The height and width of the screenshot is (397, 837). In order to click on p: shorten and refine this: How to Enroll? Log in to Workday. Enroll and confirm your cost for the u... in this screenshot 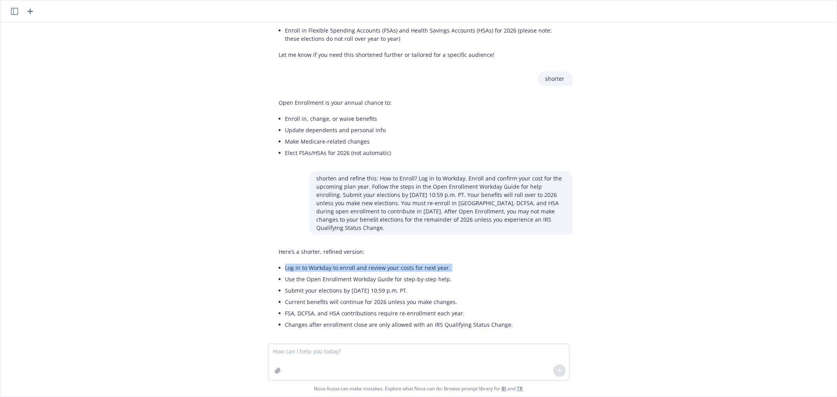, I will do `click(441, 203)`.